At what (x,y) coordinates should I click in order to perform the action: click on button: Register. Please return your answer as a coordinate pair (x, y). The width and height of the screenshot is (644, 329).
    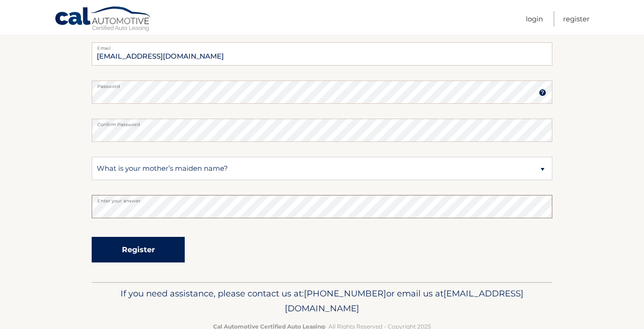
    Looking at the image, I should click on (138, 250).